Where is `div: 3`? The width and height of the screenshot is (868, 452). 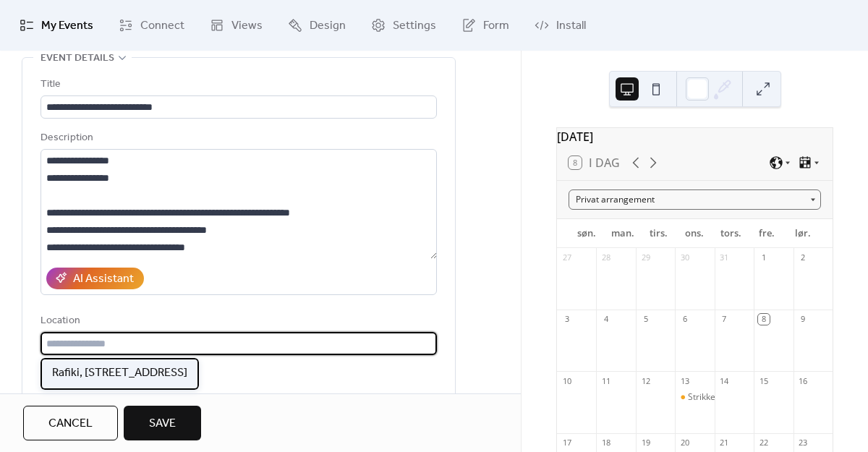
div: 3 is located at coordinates (566, 319).